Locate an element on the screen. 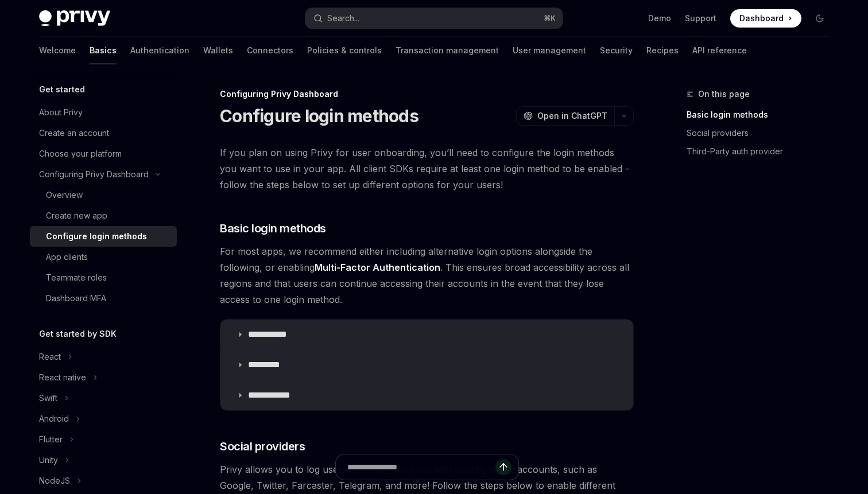 The width and height of the screenshot is (868, 494). span: Basic login methods is located at coordinates (273, 229).